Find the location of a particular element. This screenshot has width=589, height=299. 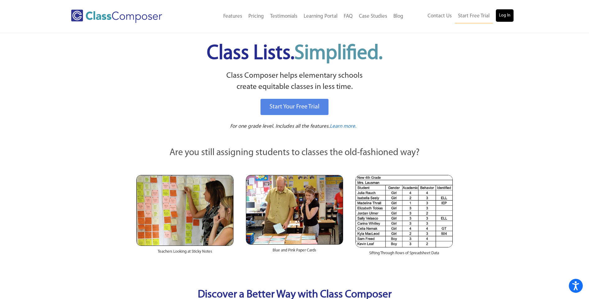

a: Case Studies is located at coordinates (373, 16).